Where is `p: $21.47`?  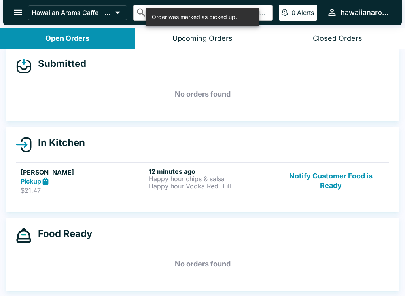 p: $21.47 is located at coordinates (83, 190).